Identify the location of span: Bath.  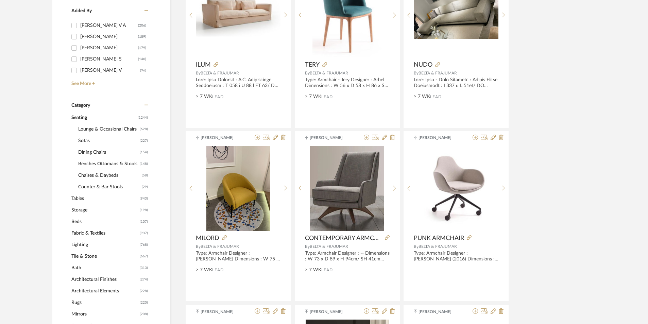
(105, 268).